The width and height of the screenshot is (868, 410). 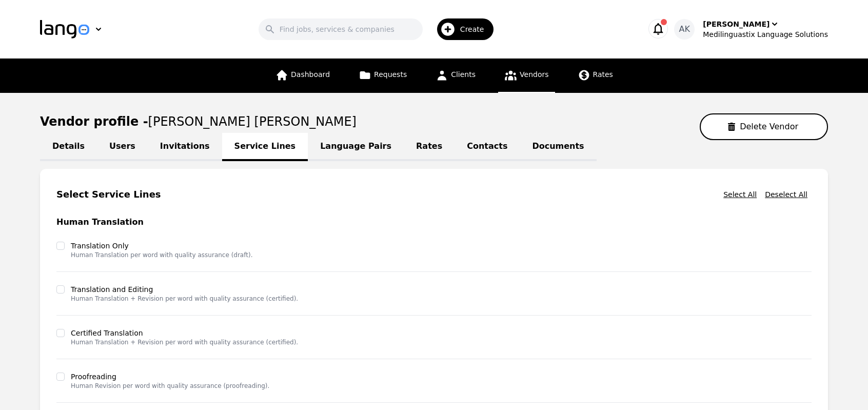 I want to click on h3: Human Translation, so click(x=434, y=222).